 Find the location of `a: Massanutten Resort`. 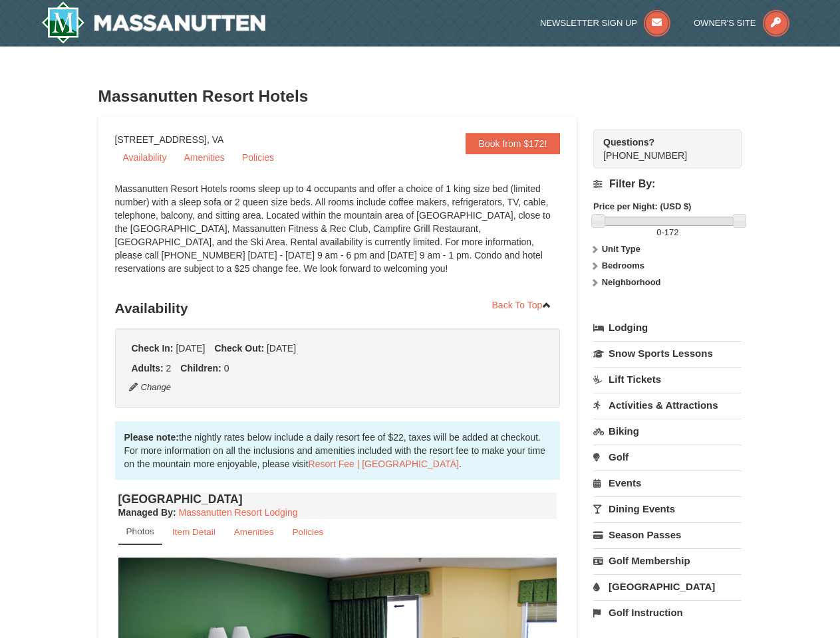

a: Massanutten Resort is located at coordinates (153, 22).